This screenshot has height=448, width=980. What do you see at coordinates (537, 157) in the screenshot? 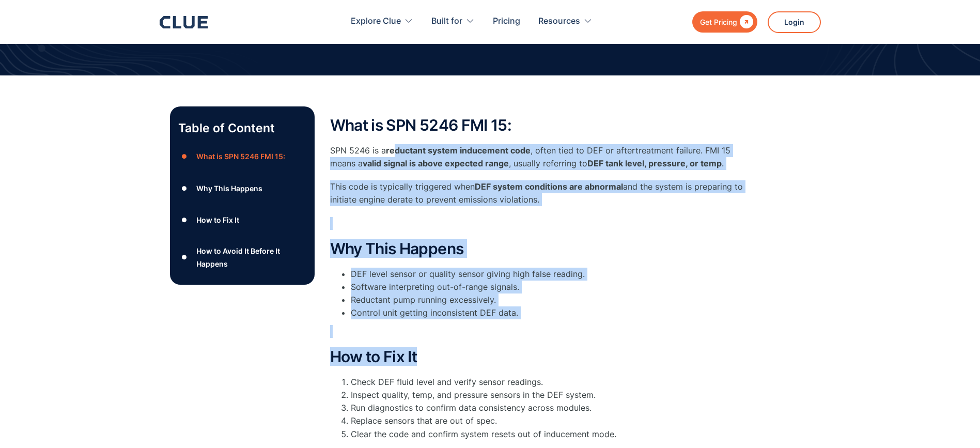
I see `p: SPN 5246 is a , often tied to DEF or aftertreatment failure. FMI 15 means a , usually referring to .` at bounding box center [537, 157].